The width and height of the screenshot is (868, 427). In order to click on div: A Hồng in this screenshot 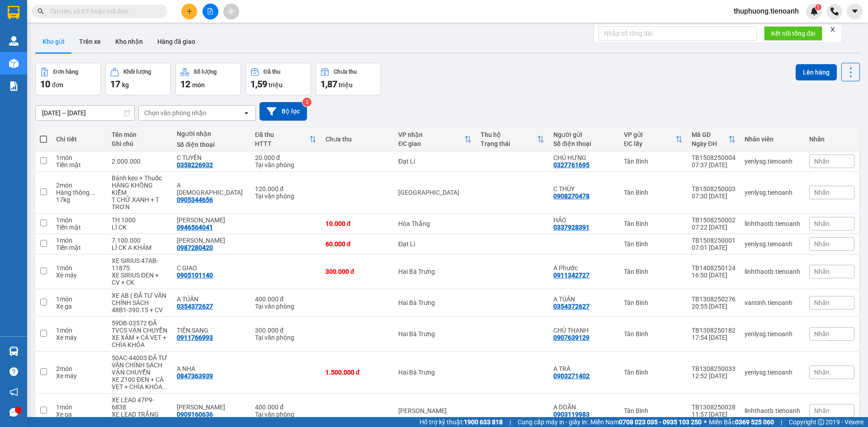, I will do `click(211, 189)`.